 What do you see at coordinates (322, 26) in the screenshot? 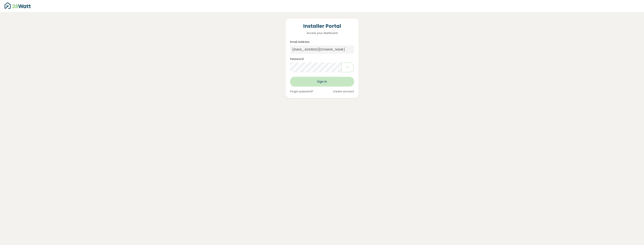
I see `h4: Installer Portal` at bounding box center [322, 26].